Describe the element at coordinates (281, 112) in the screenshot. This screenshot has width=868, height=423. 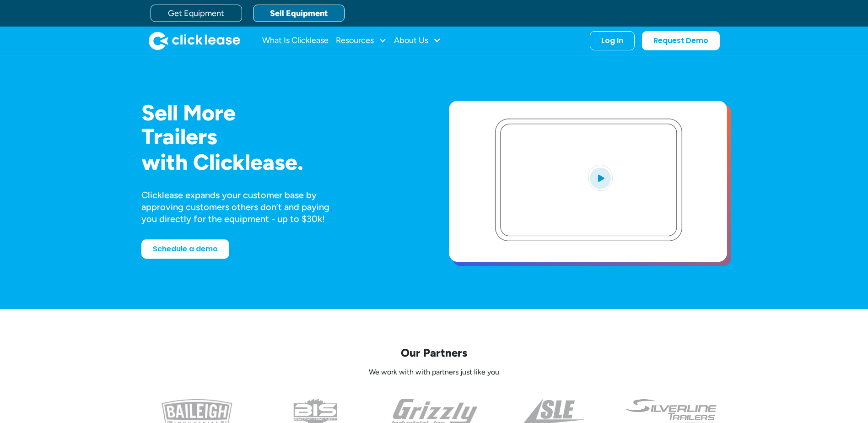
I see `h1: Sell More` at that location.